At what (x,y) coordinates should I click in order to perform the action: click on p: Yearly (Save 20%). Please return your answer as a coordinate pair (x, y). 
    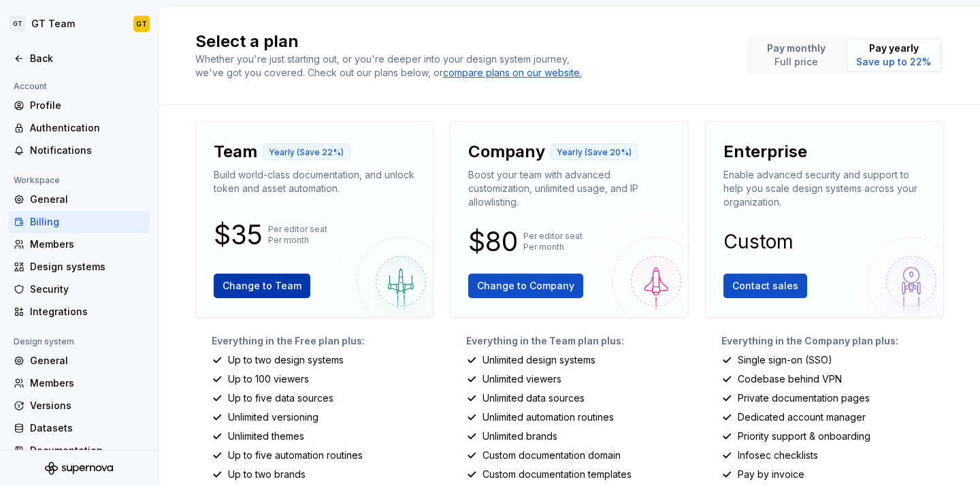
    Looking at the image, I should click on (594, 153).